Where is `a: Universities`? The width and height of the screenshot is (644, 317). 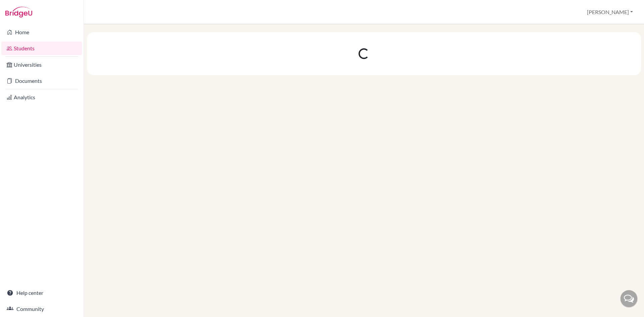
a: Universities is located at coordinates (42, 65).